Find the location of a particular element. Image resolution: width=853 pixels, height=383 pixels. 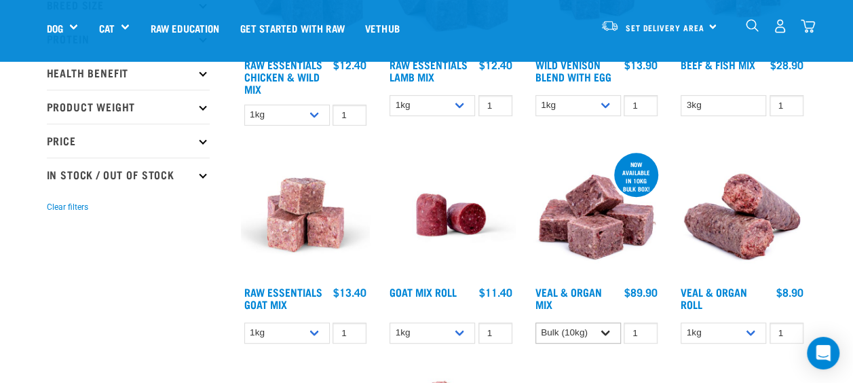

div: $13.40 is located at coordinates (350, 292).